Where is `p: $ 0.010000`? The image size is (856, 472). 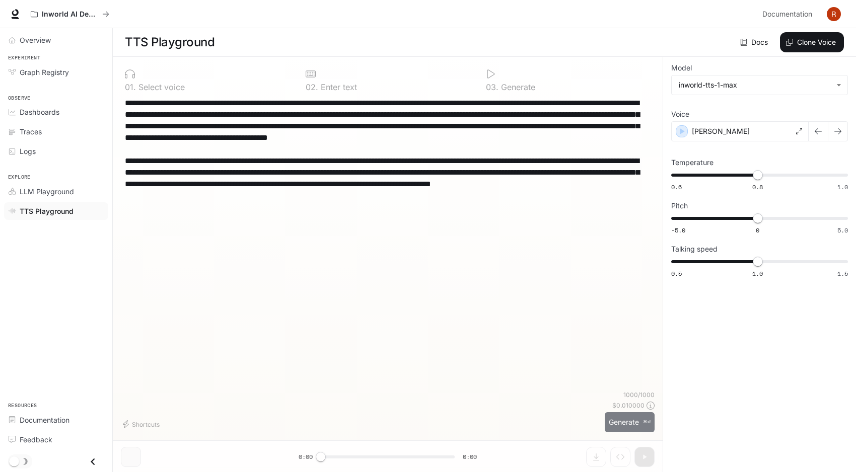
p: $ 0.010000 is located at coordinates (629, 406).